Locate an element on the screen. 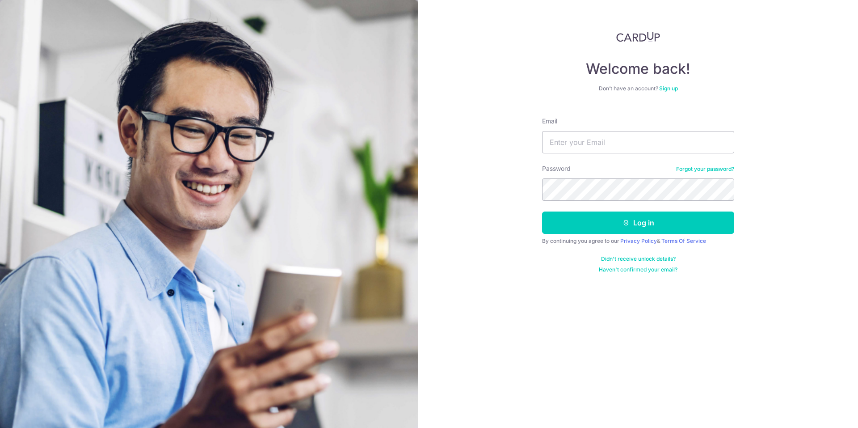 Image resolution: width=858 pixels, height=428 pixels. a: Privacy Policy is located at coordinates (639, 240).